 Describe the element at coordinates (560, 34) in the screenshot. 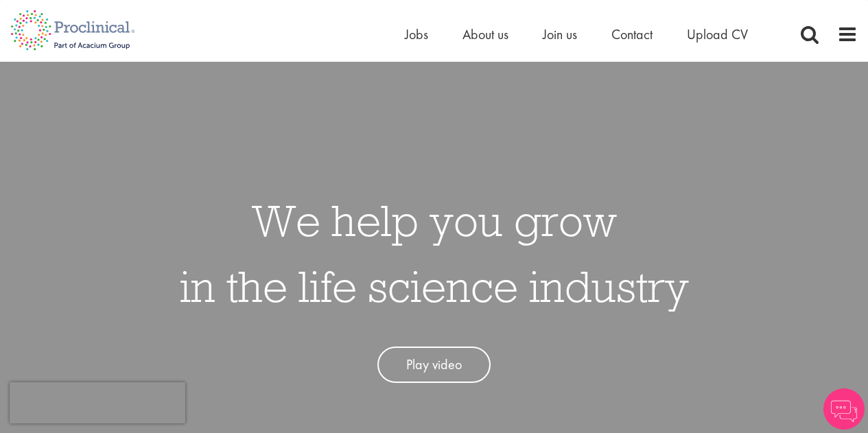

I see `span: Join us` at that location.